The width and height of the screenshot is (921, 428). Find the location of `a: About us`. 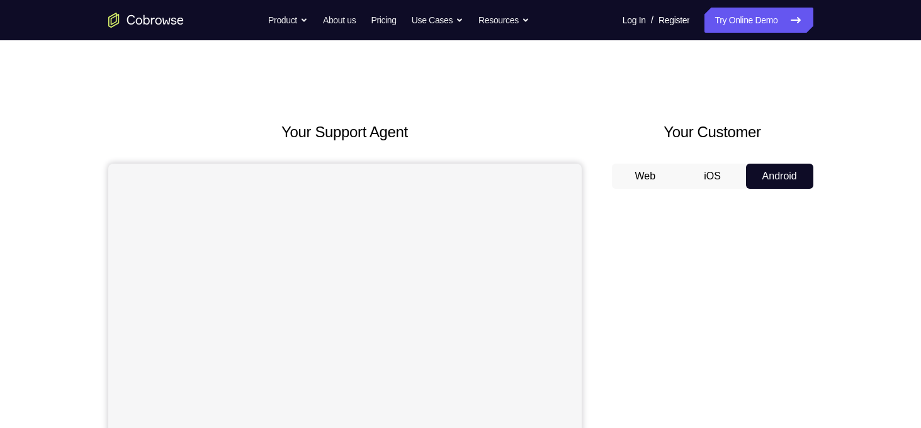

a: About us is located at coordinates (339, 20).